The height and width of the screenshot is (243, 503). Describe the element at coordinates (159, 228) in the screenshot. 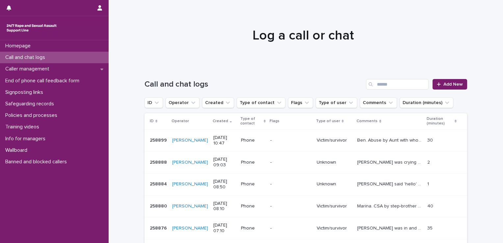

I see `p: 258876` at that location.